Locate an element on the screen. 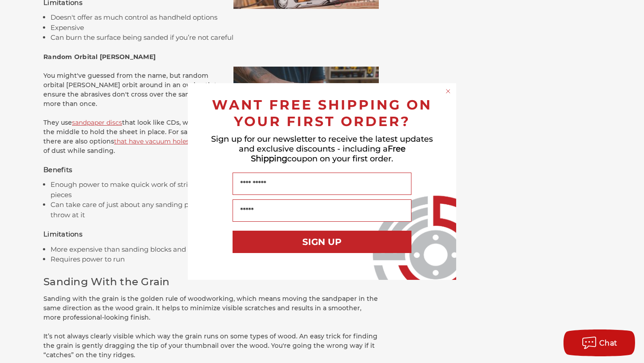 The width and height of the screenshot is (644, 363). span: WANT FREE SHIPPING ON YOUR FIRST ORDER? is located at coordinates (322, 113).